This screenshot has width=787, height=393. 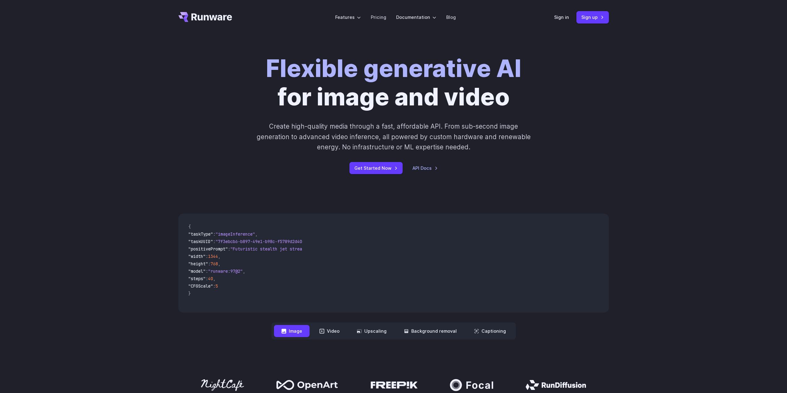 What do you see at coordinates (330, 331) in the screenshot?
I see `button: Video` at bounding box center [330, 331].